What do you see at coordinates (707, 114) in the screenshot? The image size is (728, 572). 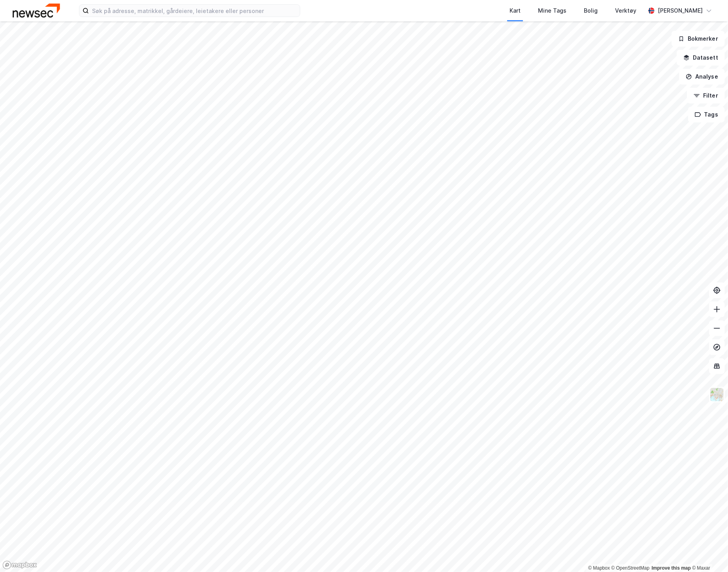 I see `button: Tags` at bounding box center [707, 114].